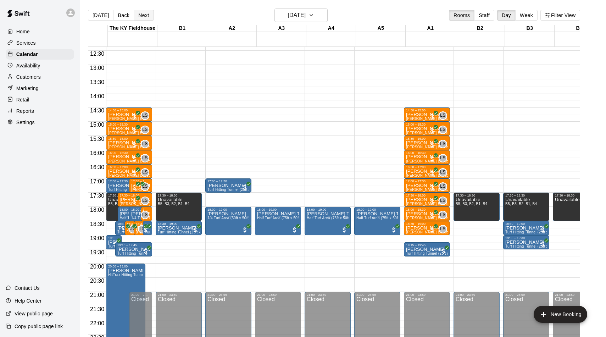 Image resolution: width=606 pixels, height=337 pixels. What do you see at coordinates (144, 15) in the screenshot?
I see `button: Next` at bounding box center [144, 15].